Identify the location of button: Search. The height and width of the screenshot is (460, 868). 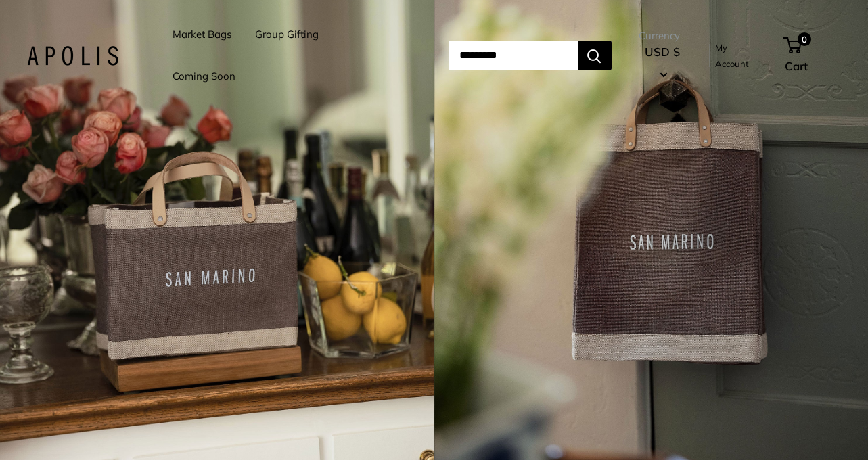
(595, 56).